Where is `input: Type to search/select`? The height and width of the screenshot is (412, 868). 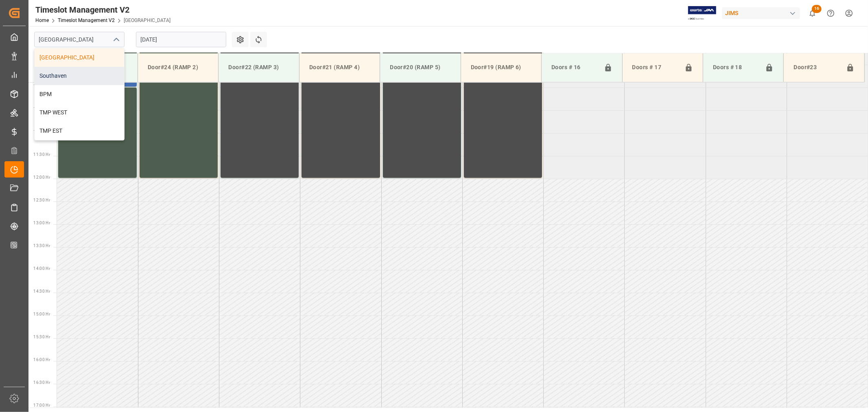
input: Type to search/select is located at coordinates (80, 40).